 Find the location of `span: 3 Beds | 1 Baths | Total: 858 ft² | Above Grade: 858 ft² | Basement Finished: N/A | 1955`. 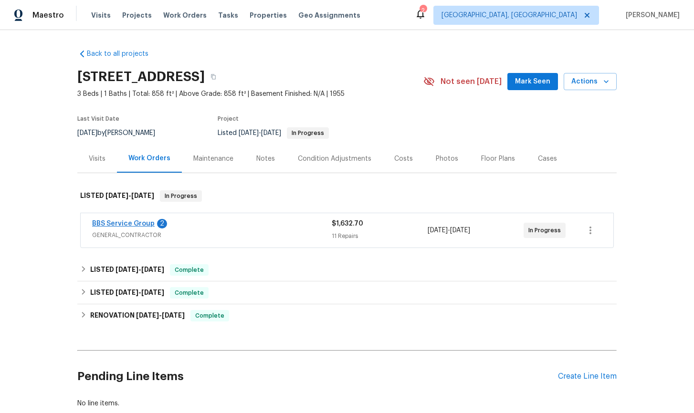

span: 3 Beds | 1 Baths | Total: 858 ft² | Above Grade: 858 ft² | Basement Finished: N/A | 1955 is located at coordinates (250, 94).